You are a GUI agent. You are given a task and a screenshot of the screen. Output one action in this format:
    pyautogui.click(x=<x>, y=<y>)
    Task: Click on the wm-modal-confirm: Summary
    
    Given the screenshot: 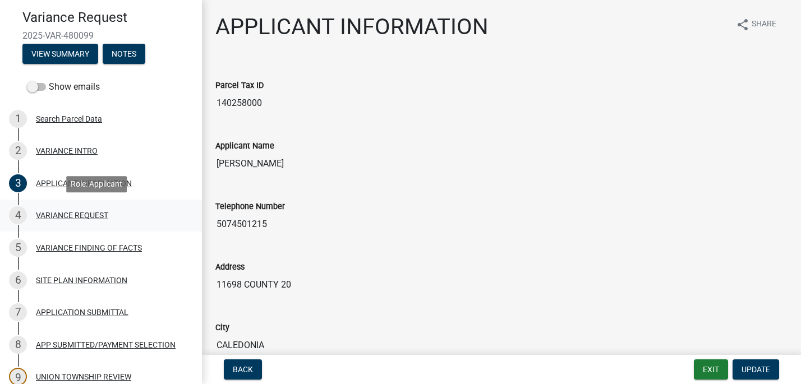 What is the action you would take?
    pyautogui.click(x=60, y=54)
    